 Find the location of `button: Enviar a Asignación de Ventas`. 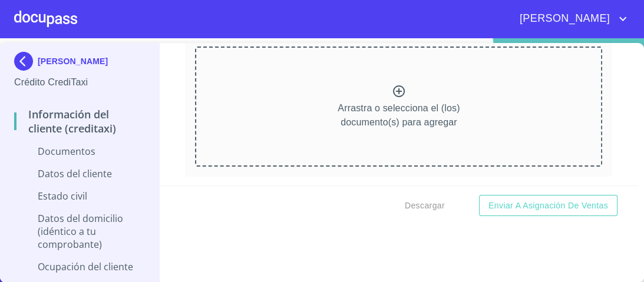

button: Enviar a Asignación de Ventas is located at coordinates (548, 205).